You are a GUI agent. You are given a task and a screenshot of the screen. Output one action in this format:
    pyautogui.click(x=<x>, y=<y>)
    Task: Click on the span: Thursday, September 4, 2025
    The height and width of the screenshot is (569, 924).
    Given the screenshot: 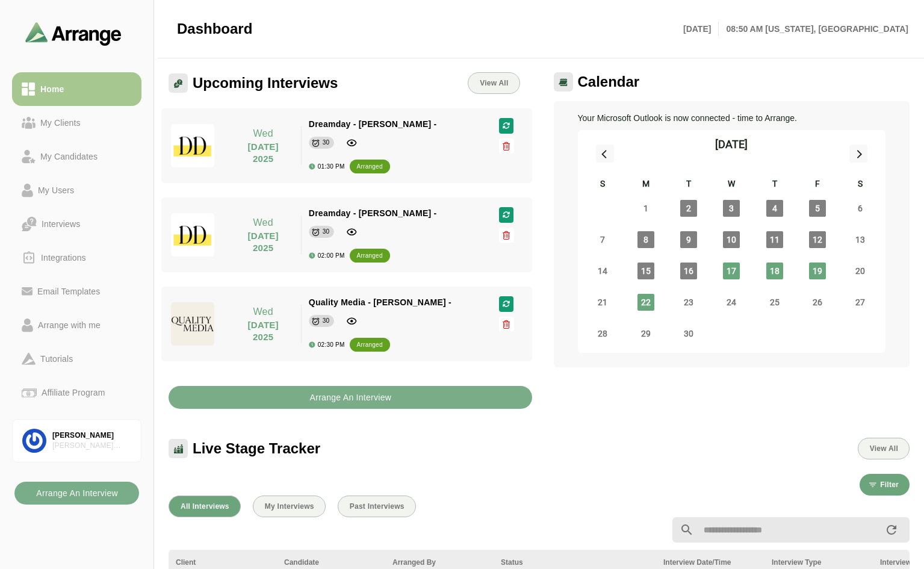 What is the action you would take?
    pyautogui.click(x=775, y=209)
    